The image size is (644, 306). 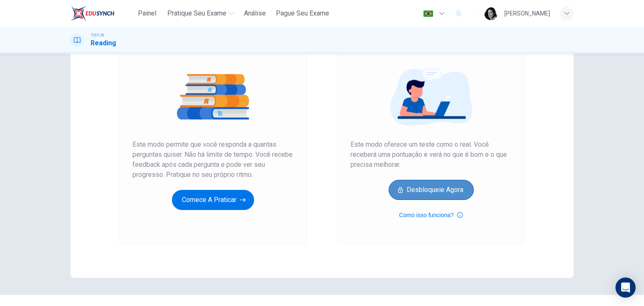 I want to click on button: Pratique seu exame, so click(x=200, y=14).